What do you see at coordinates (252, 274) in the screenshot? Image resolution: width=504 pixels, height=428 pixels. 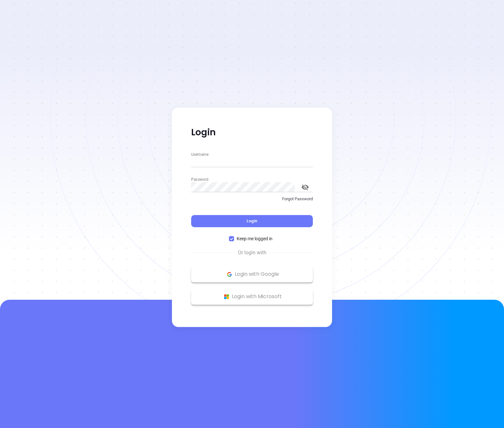 I see `button: Google Logo Login with Google` at bounding box center [252, 274].